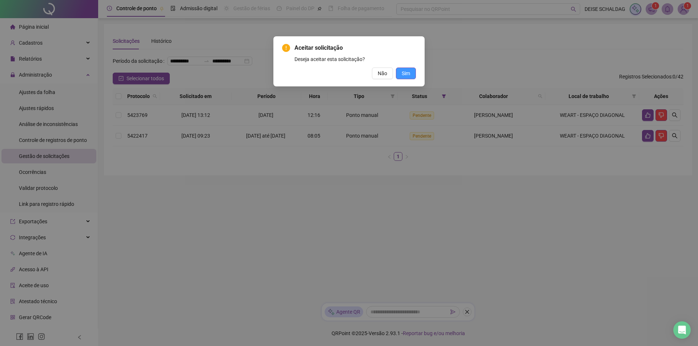  What do you see at coordinates (682, 330) in the screenshot?
I see `div: Open Intercom Messenger` at bounding box center [682, 330].